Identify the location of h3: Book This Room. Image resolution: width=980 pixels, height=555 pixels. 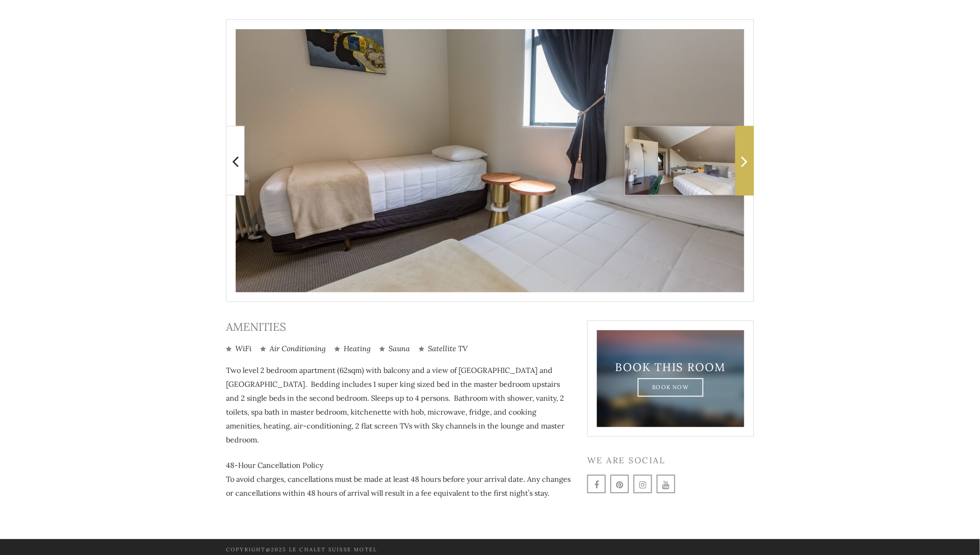
(670, 368).